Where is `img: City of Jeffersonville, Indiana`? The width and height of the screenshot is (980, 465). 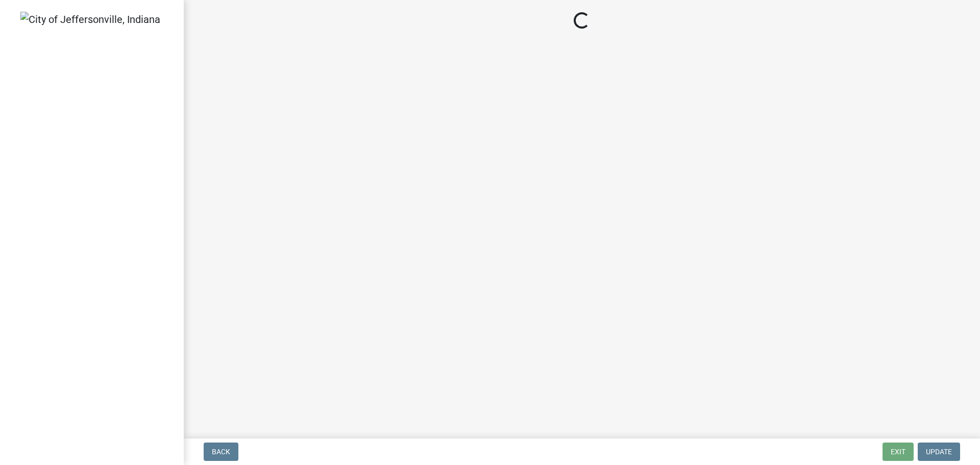
img: City of Jeffersonville, Indiana is located at coordinates (90, 19).